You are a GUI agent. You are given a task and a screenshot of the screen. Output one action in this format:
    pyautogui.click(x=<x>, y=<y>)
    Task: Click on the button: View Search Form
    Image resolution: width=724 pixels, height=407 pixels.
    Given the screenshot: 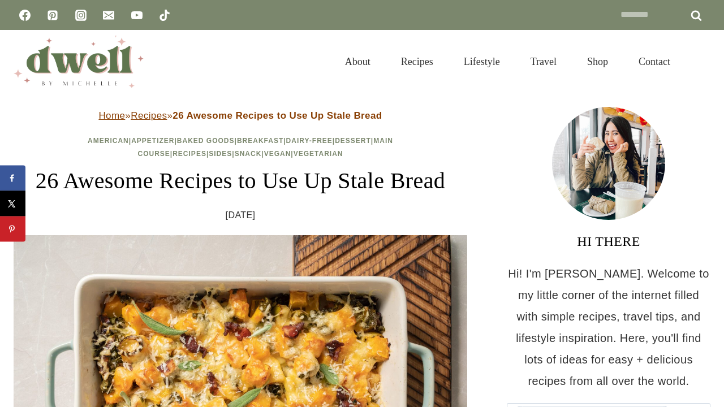 What is the action you would take?
    pyautogui.click(x=701, y=62)
    